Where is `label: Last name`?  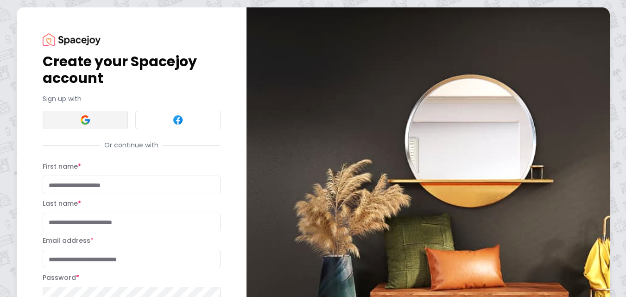 label: Last name is located at coordinates (62, 203).